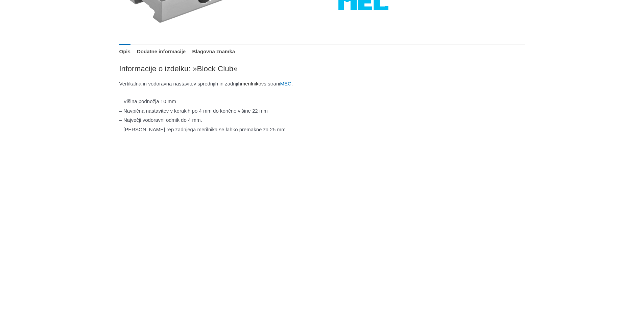 This screenshot has width=644, height=309. I want to click on font: Dodatne informacije, so click(161, 51).